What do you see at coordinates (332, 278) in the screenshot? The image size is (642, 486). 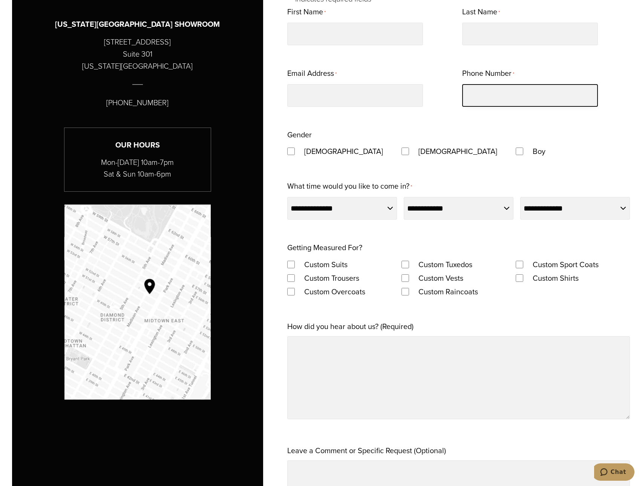 I see `label: Custom Trousers` at bounding box center [332, 278].